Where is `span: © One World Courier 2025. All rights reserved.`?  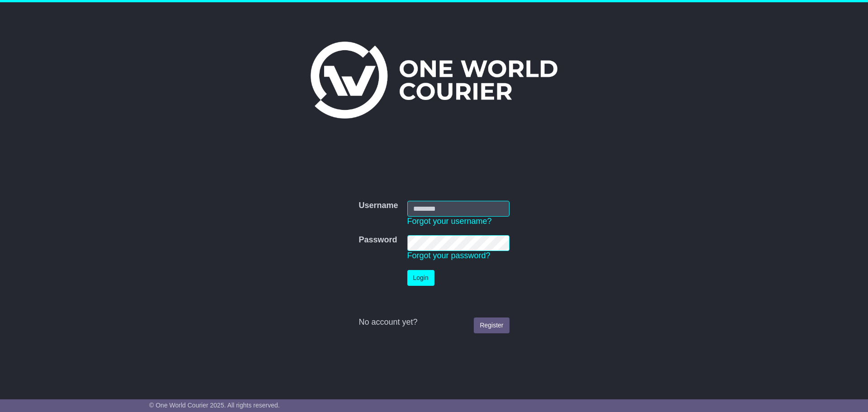
span: © One World Courier 2025. All rights reserved. is located at coordinates (214, 405).